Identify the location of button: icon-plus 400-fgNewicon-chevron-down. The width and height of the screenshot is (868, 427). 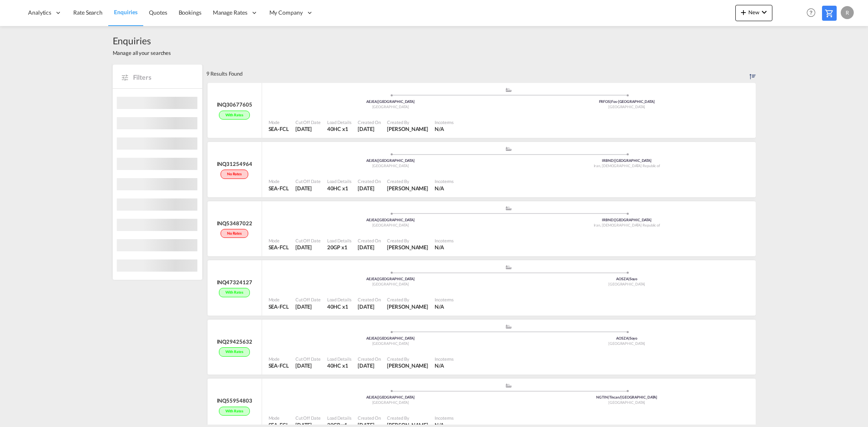
(754, 13).